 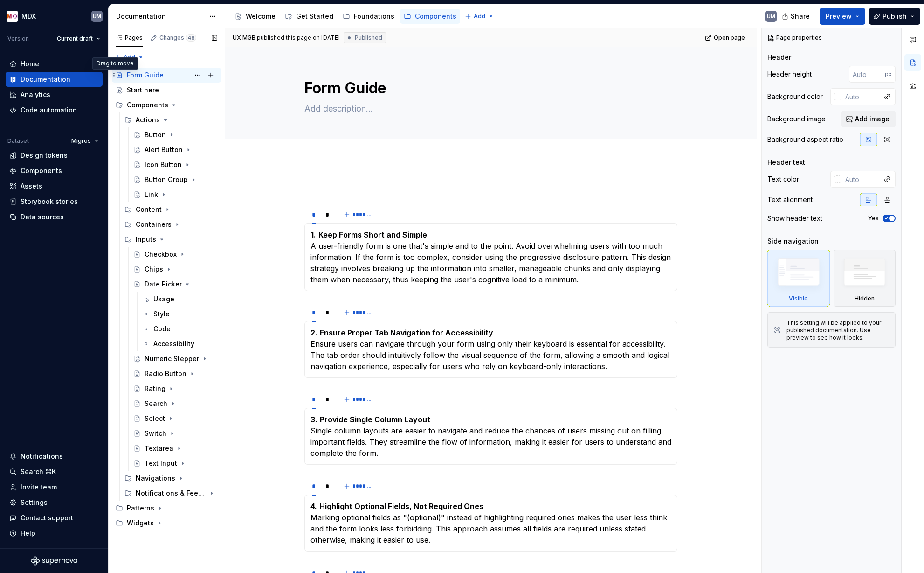 What do you see at coordinates (159, 449) in the screenshot?
I see `div: Textarea` at bounding box center [159, 449].